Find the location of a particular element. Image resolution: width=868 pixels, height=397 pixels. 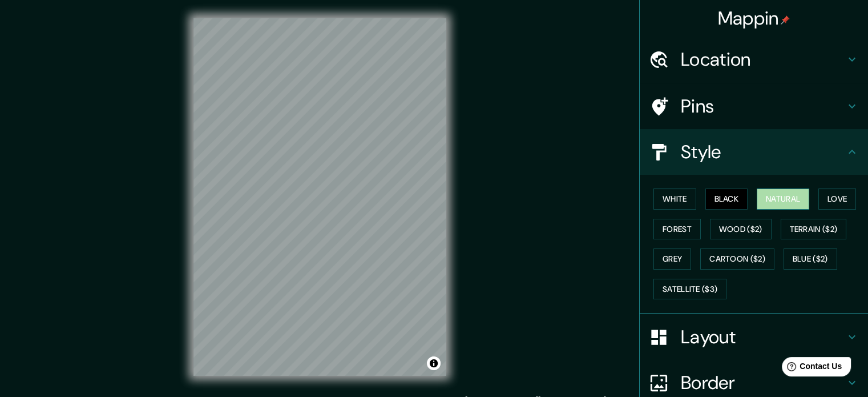

button: Cartoon ($2) is located at coordinates (737, 259).